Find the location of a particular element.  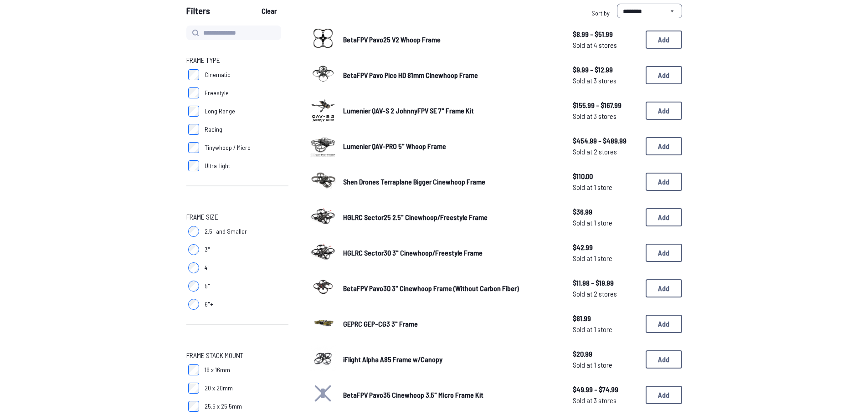

span: 25.5 x 25.5mm is located at coordinates (223, 406).